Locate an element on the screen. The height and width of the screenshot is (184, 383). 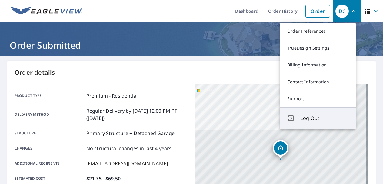
div: DC is located at coordinates (342, 11).